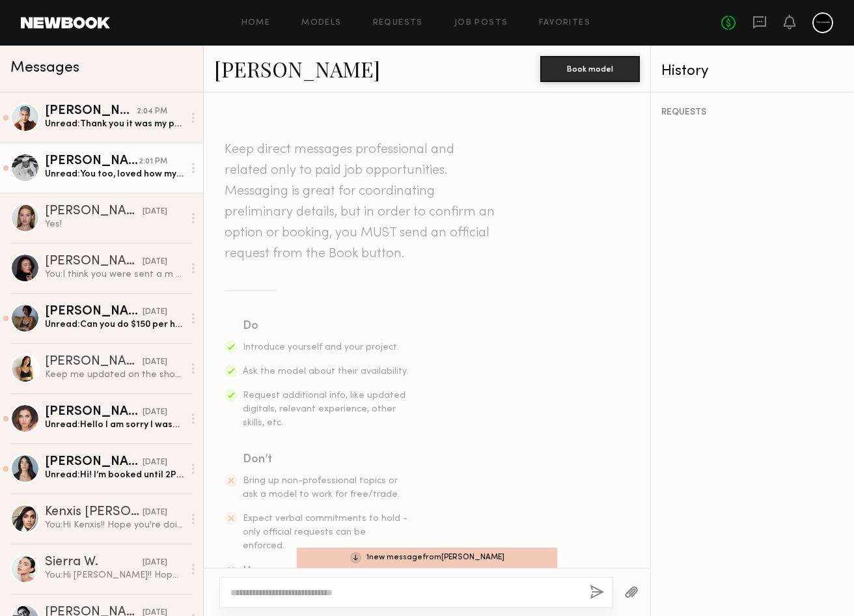 This screenshot has width=854, height=616. Describe the element at coordinates (752, 112) in the screenshot. I see `div: REQUESTS` at that location.